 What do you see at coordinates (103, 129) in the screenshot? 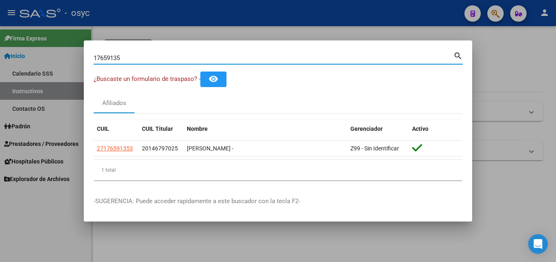
I see `span: CUIL` at bounding box center [103, 129].